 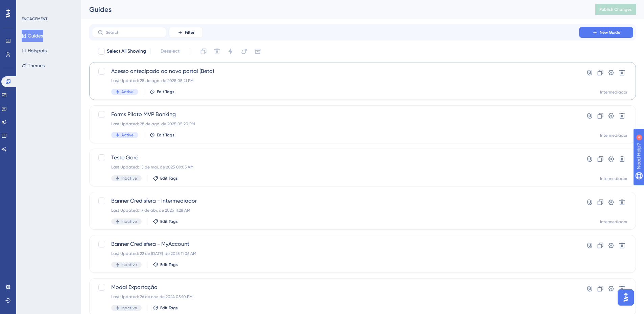 What do you see at coordinates (335, 297) in the screenshot?
I see `div: Last Updated: 26 de nov. de 2024 05:10 PM` at bounding box center [335, 297].